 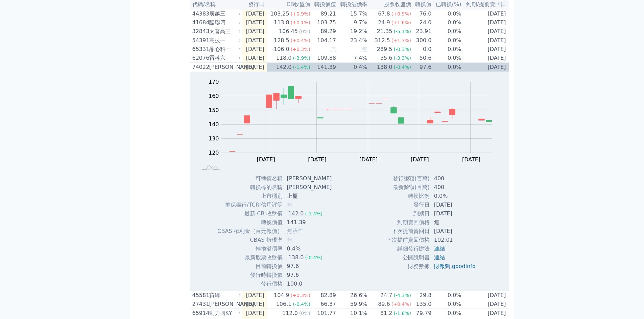 What do you see at coordinates (361, 118) in the screenshot?
I see `g: Series` at bounding box center [361, 118].